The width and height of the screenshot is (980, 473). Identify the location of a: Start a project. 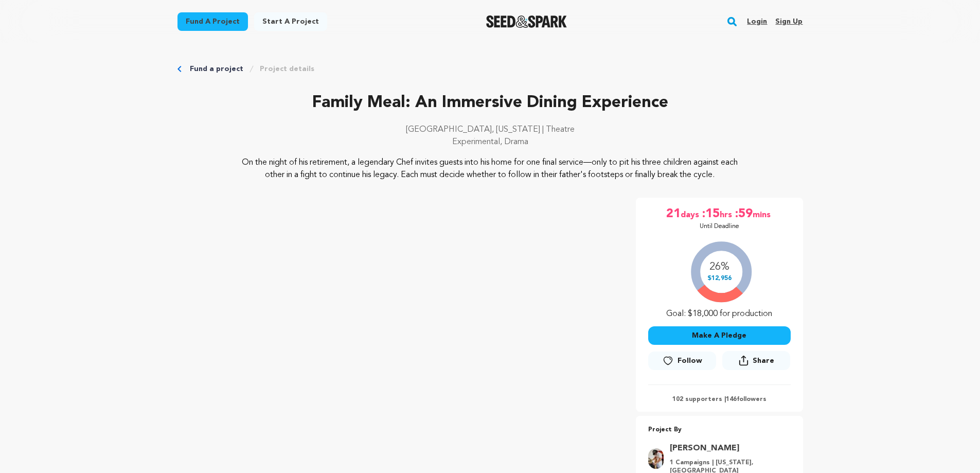
(291, 22).